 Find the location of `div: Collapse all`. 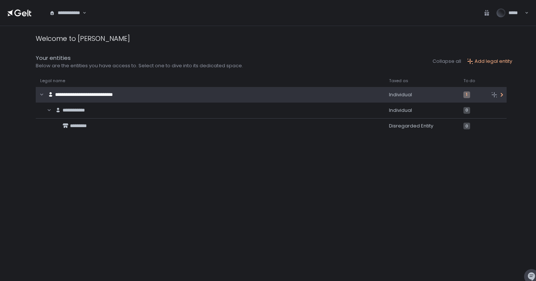

div: Collapse all is located at coordinates (446, 61).